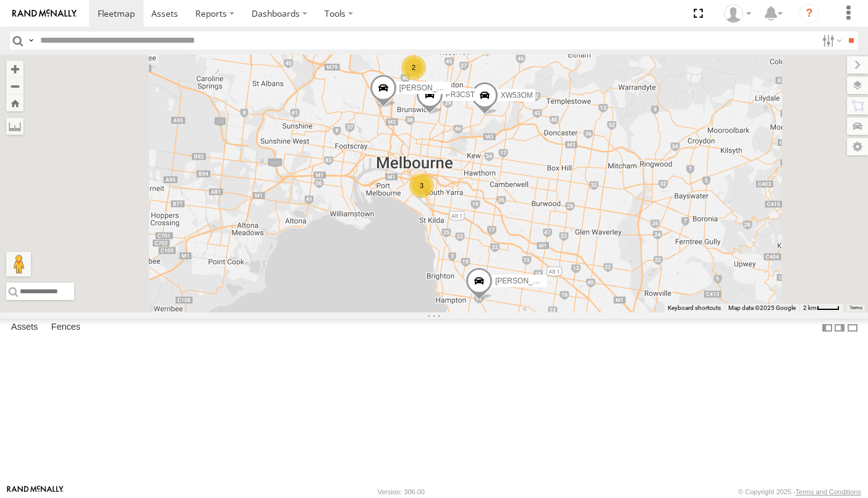 This screenshot has height=498, width=868. I want to click on div: 2, so click(414, 67).